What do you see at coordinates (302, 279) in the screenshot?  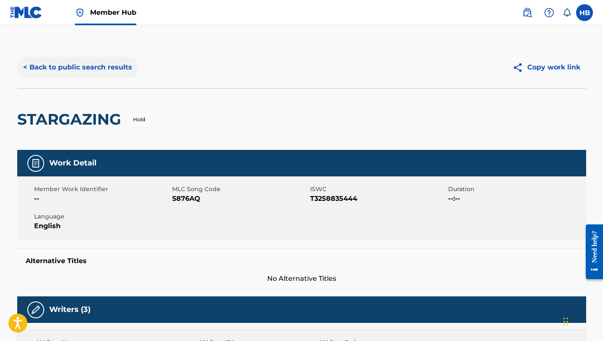 I see `span: No Alternative Titles` at bounding box center [302, 279].